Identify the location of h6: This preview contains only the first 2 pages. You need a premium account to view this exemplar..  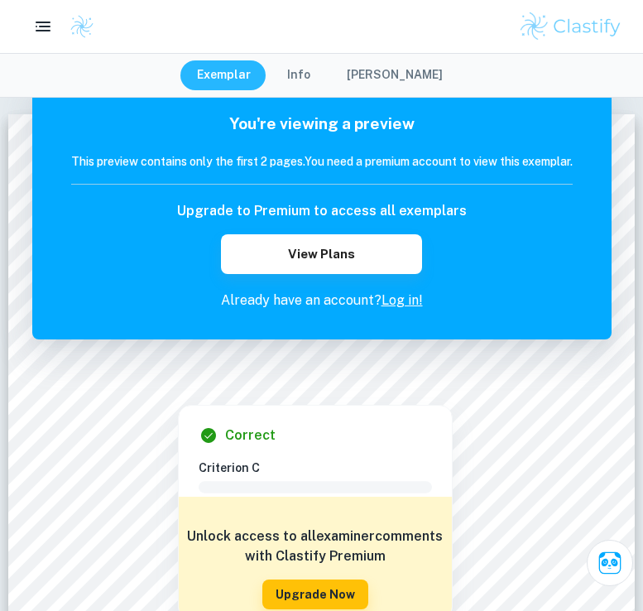
(322, 161).